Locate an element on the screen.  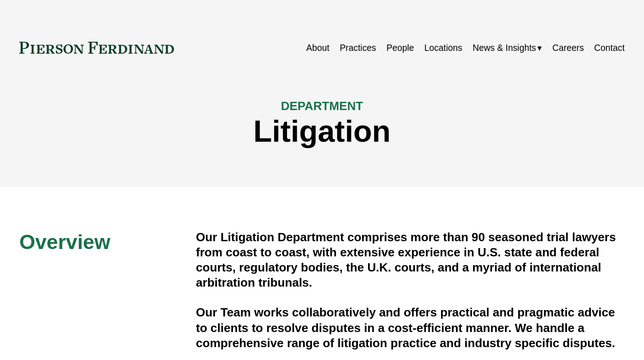
a: Careers is located at coordinates (568, 48).